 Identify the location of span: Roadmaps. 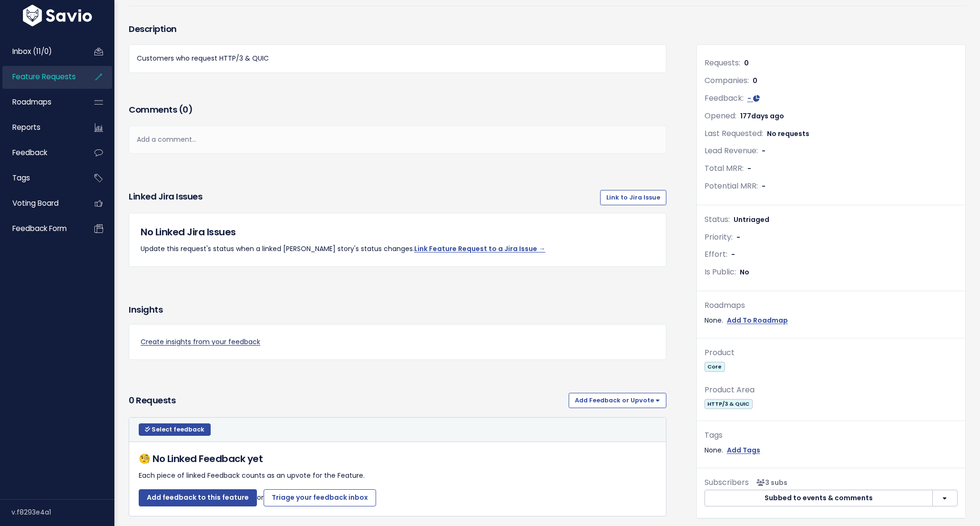
(32, 102).